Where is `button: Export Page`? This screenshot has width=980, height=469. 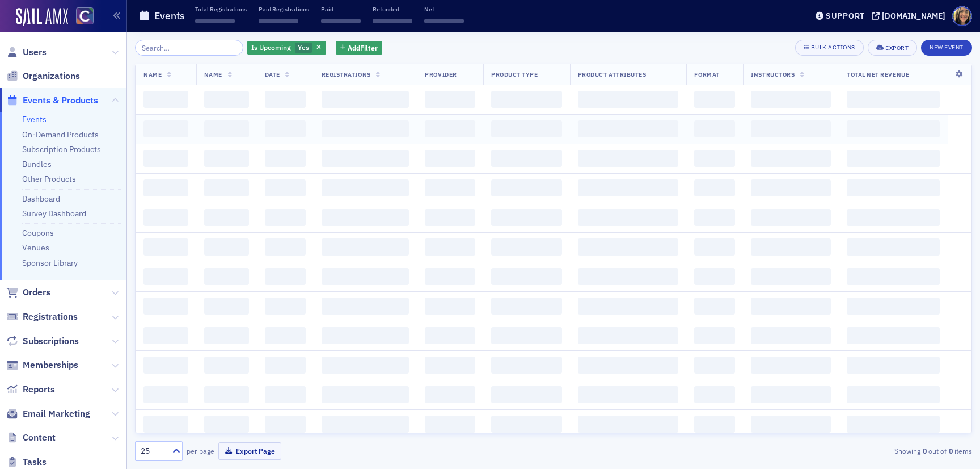
button: Export Page is located at coordinates (249, 451).